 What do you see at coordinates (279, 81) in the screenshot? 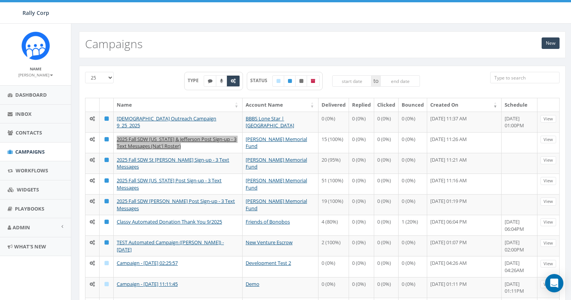
I see `label: Draft` at bounding box center [279, 81].